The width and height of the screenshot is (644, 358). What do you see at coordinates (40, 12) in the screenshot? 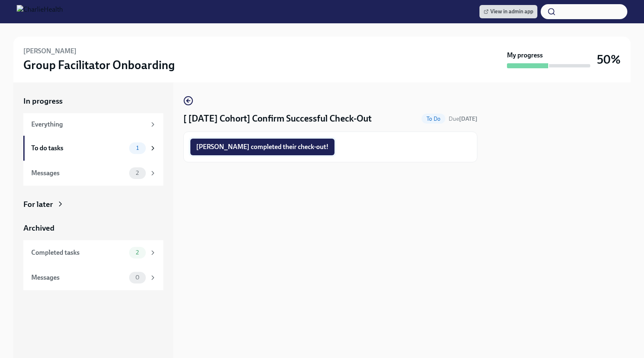
I see `img: CharlieHealth` at bounding box center [40, 12].